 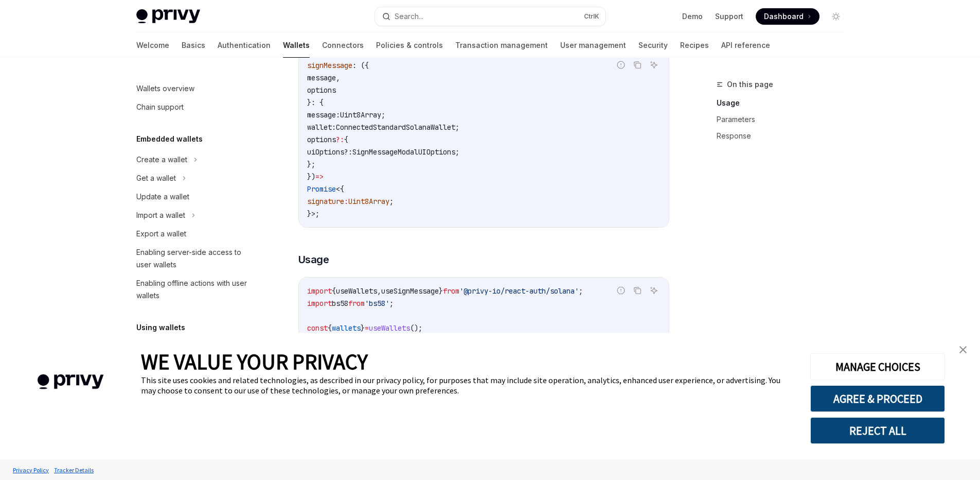 I want to click on span: from, so click(x=357, y=303).